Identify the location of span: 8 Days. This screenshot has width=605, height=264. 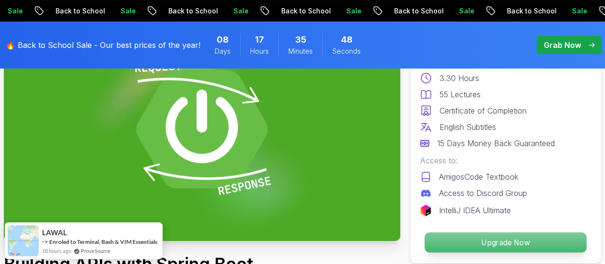
(222, 40).